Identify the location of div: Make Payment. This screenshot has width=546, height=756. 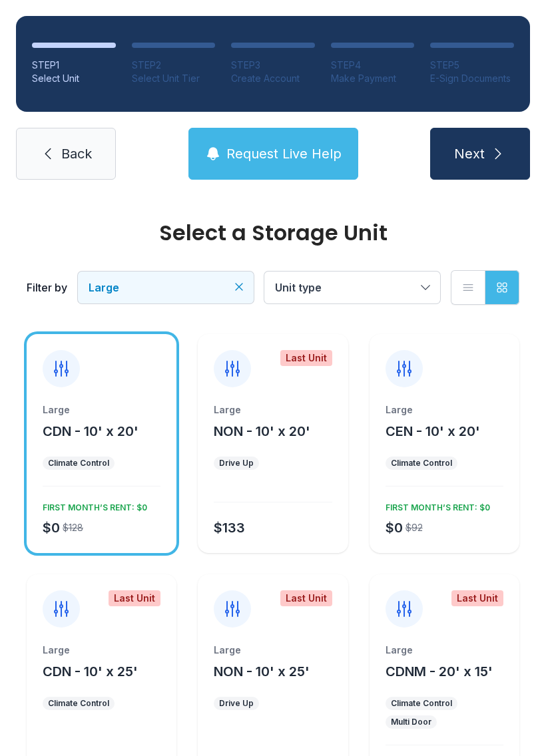
(373, 78).